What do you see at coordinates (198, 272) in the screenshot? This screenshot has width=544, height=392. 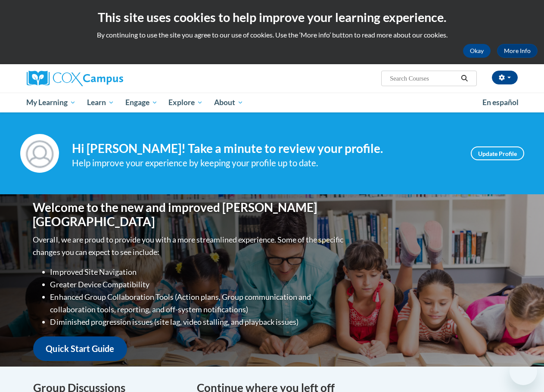 I see `li: Improved Site Navigation` at bounding box center [198, 272].